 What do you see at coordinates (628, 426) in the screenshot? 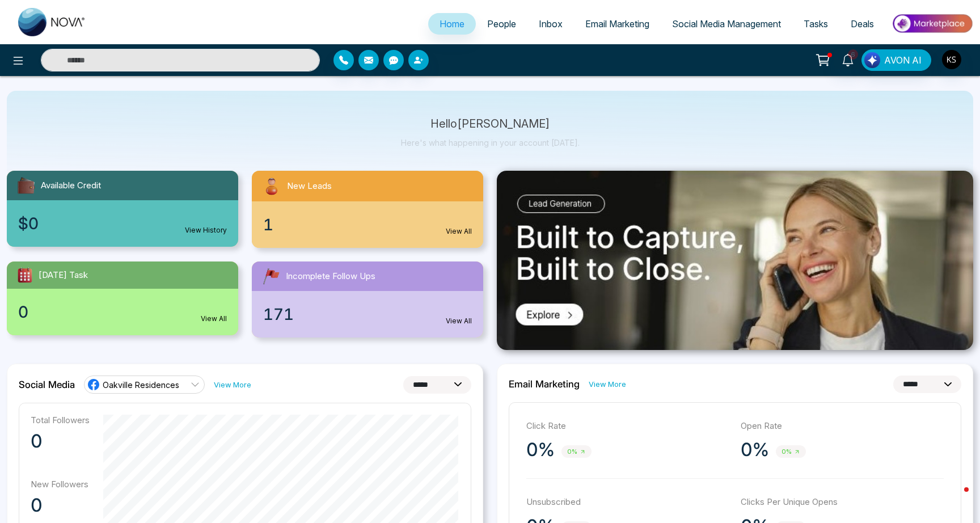
I see `p: Click Rate` at bounding box center [628, 426].